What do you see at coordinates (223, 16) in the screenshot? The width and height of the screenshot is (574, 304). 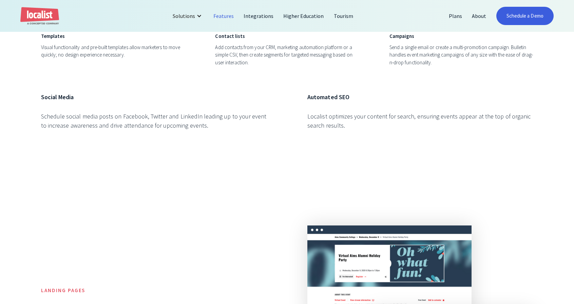 I see `a: Features` at bounding box center [223, 16].